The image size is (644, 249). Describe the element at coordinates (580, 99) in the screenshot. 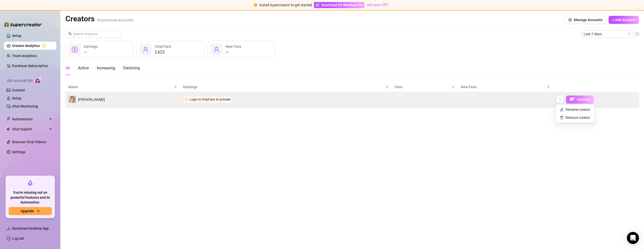

I see `button: OFConnect` at that location.